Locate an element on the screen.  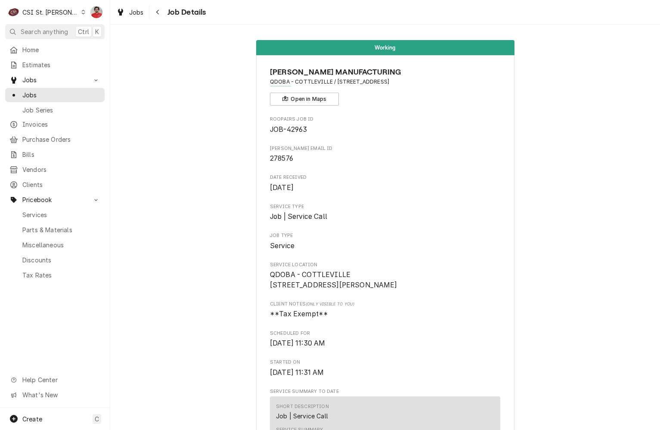
a: Go to Jobs is located at coordinates (55, 80).